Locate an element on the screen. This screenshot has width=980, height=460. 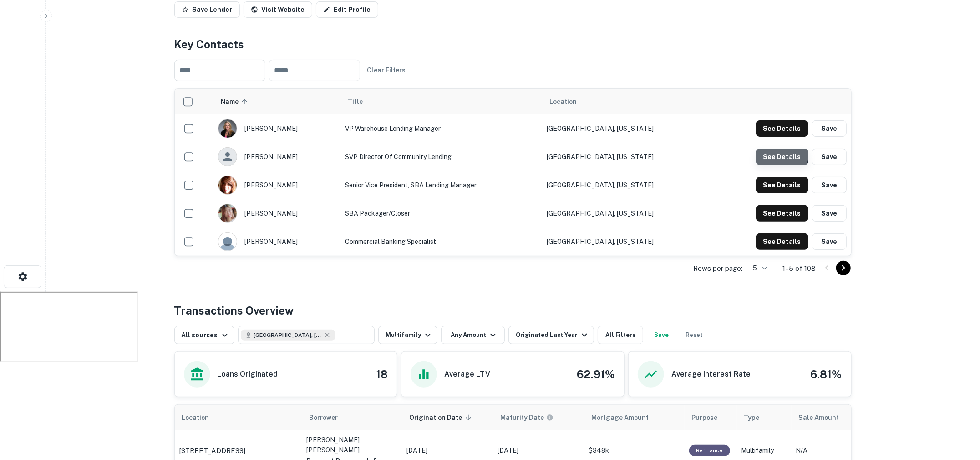
h4: 62.91% is located at coordinates (596, 374).